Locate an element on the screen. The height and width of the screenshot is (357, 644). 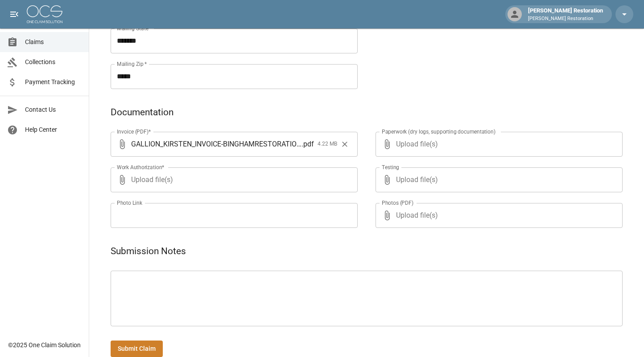
button: Submit Claim is located at coordinates (137, 349).